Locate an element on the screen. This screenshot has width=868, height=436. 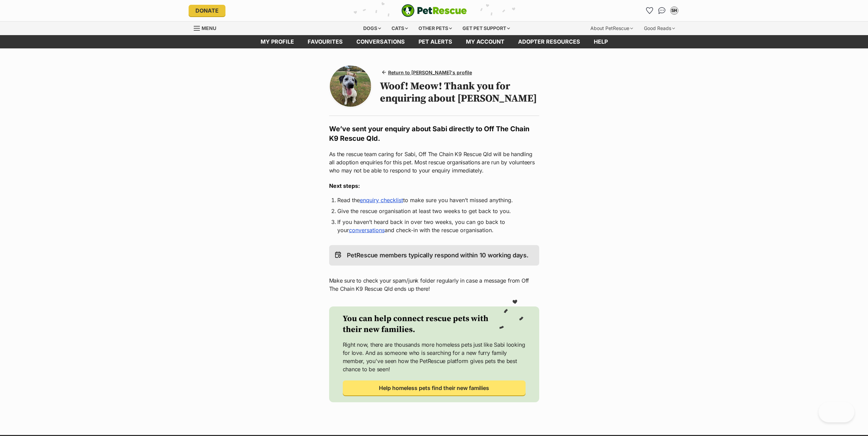
a: Donate is located at coordinates (207, 11).